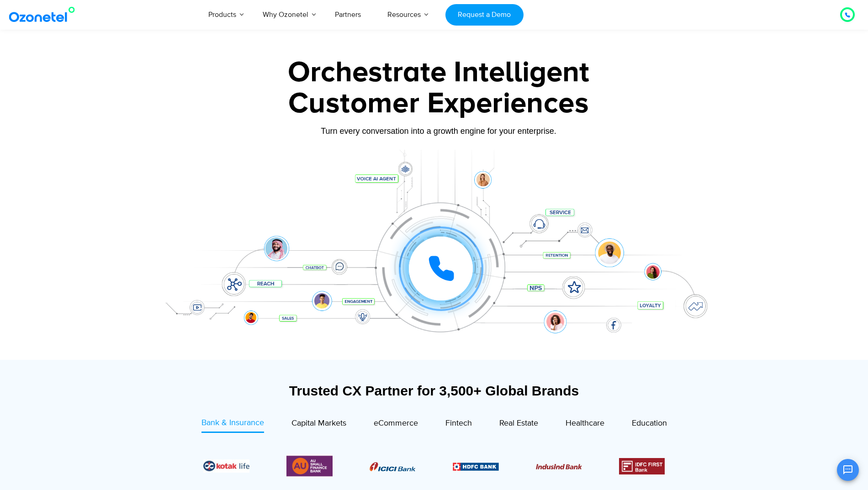 The height and width of the screenshot is (490, 868). What do you see at coordinates (484, 15) in the screenshot?
I see `a: Request a Demo` at bounding box center [484, 15].